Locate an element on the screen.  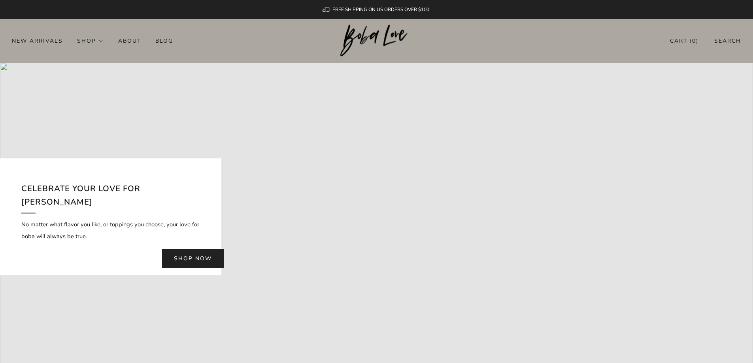
a: Boba Love is located at coordinates (376, 41).